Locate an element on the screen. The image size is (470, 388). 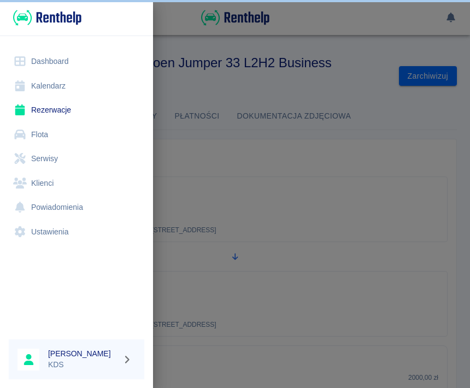
a: Dashboard is located at coordinates (77, 61).